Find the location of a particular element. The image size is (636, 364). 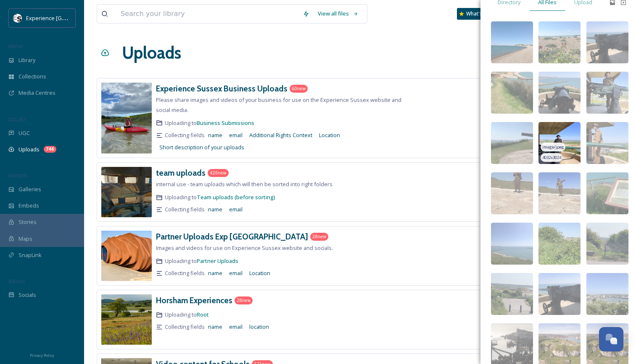

a: Partner Uploads is located at coordinates (218, 261).